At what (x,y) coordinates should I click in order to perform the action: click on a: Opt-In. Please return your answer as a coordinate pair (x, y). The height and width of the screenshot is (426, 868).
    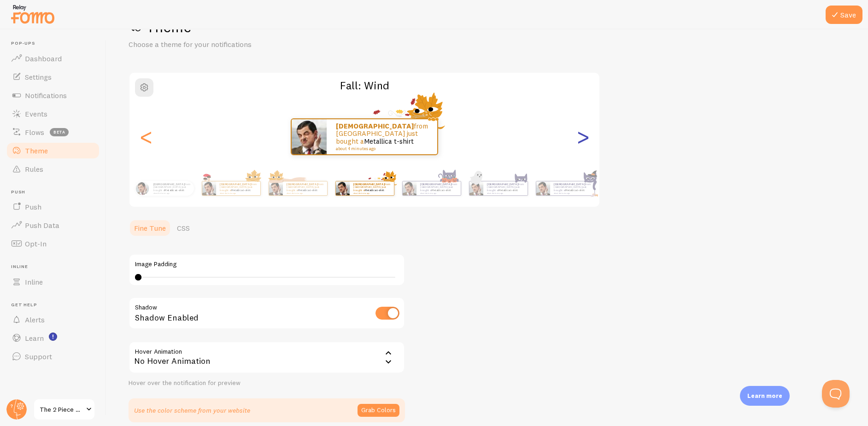
    Looking at the image, I should click on (53, 244).